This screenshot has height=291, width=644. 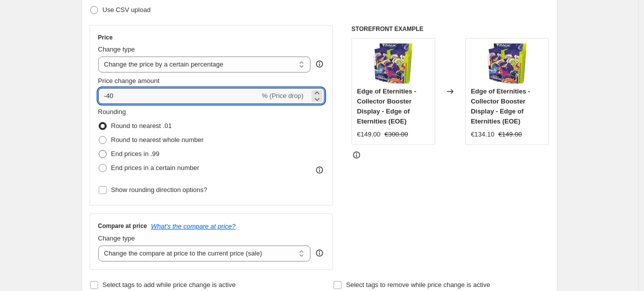 I want to click on div: €134.10, so click(x=482, y=134).